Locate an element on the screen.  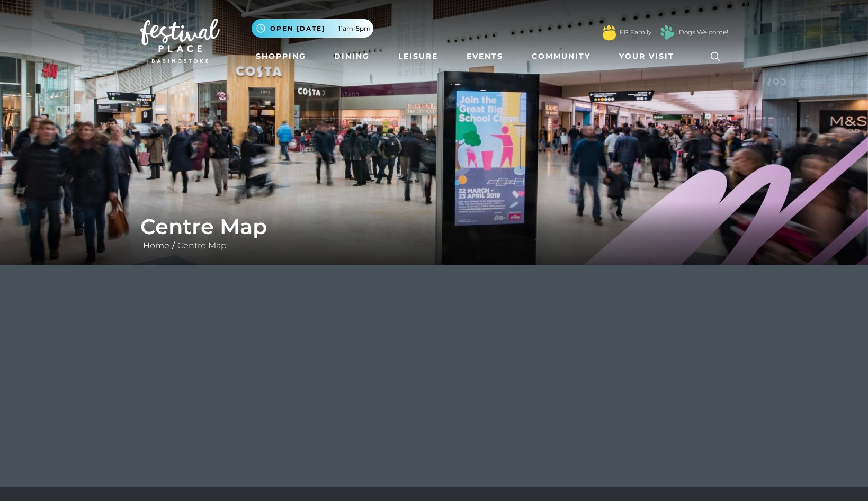
a: Your Visit is located at coordinates (650, 56).